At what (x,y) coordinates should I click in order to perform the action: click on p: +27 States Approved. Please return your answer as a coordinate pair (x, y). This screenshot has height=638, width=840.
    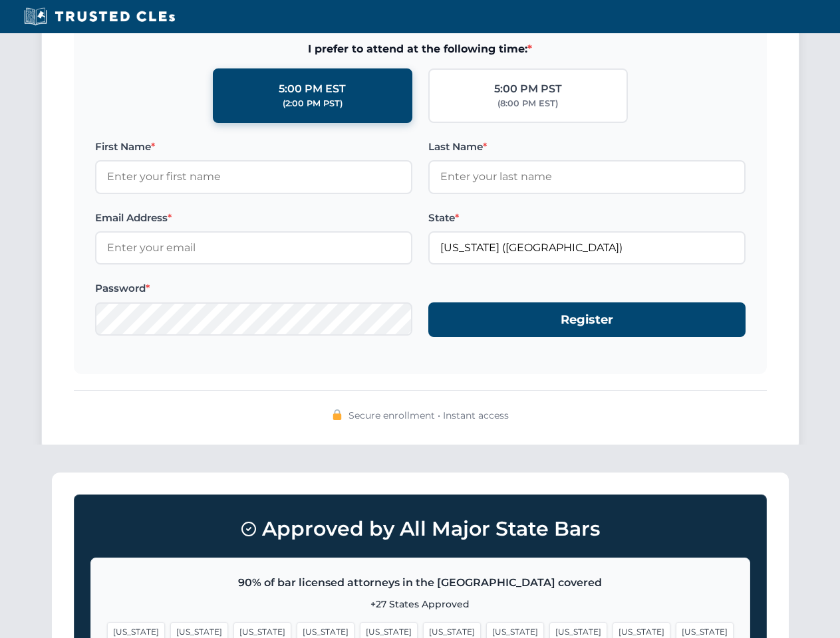
    Looking at the image, I should click on (420, 604).